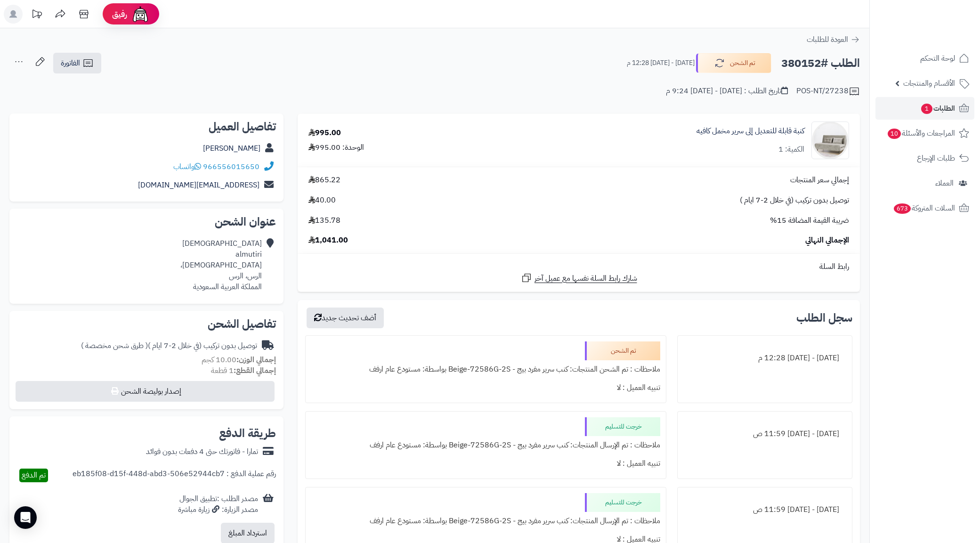 The image size is (980, 543). What do you see at coordinates (943, 26) in the screenshot?
I see `img: logo-2.png` at bounding box center [943, 26].